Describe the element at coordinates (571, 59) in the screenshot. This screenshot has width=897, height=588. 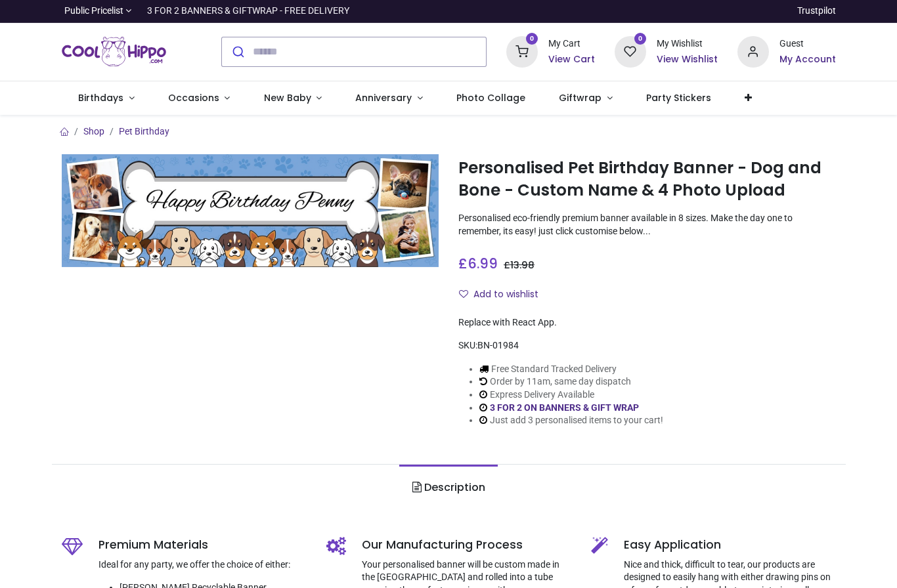
I see `a: View Cart` at that location.